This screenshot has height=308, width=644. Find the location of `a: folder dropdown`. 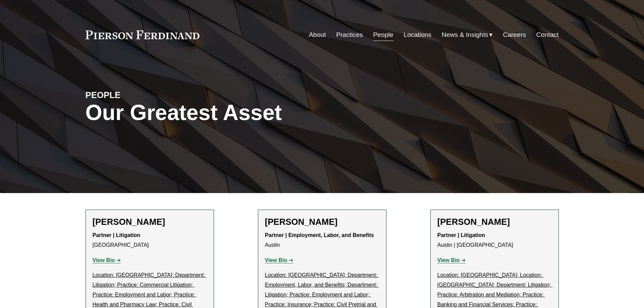

a: folder dropdown is located at coordinates (467, 35).